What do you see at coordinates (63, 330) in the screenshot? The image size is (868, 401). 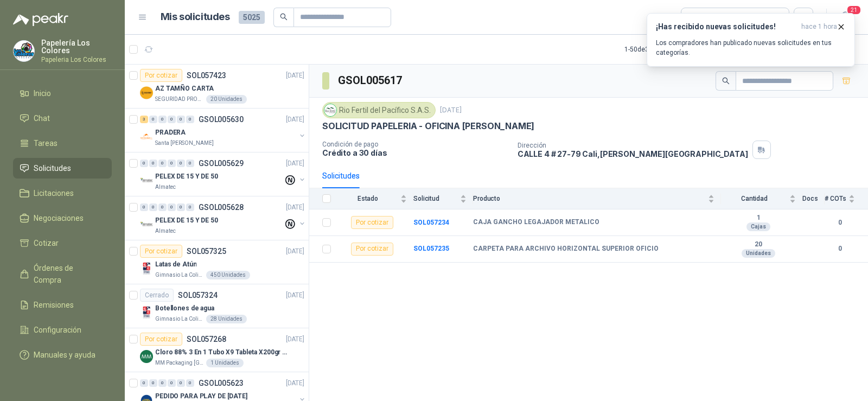 I see `a: Configuración` at bounding box center [63, 330].